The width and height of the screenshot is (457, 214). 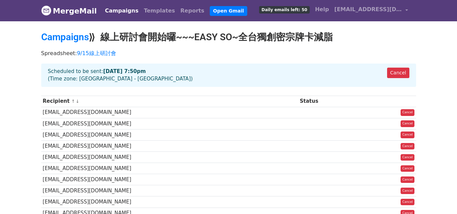 What do you see at coordinates (322, 9) in the screenshot?
I see `a: Help` at bounding box center [322, 9].